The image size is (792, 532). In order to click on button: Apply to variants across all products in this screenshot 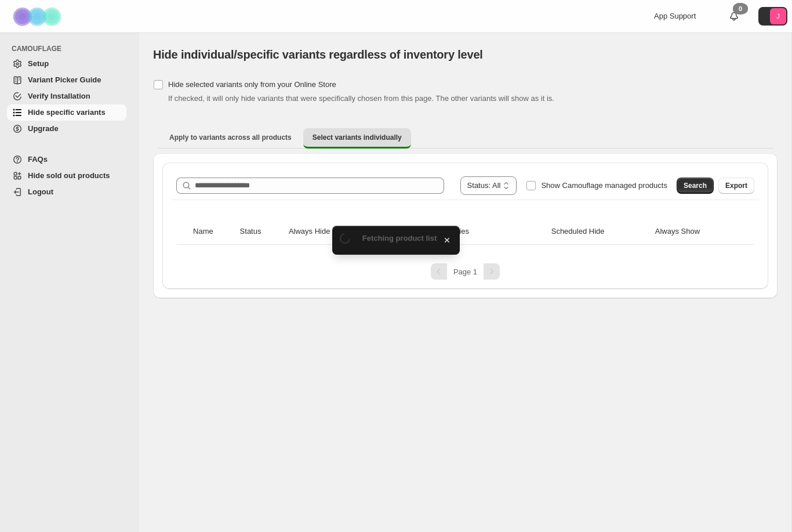, I will do `click(231, 138)`.